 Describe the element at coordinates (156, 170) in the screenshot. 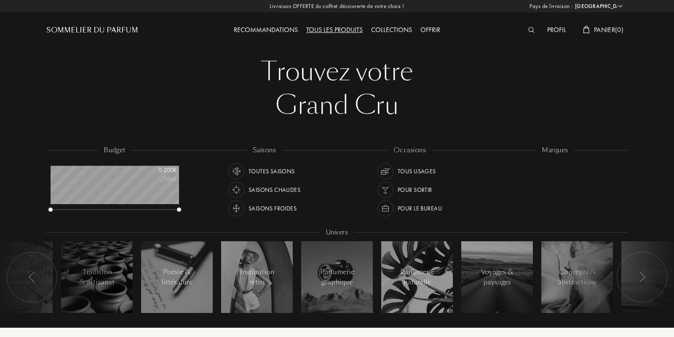

I see `div: 0 - 200 €` at that location.